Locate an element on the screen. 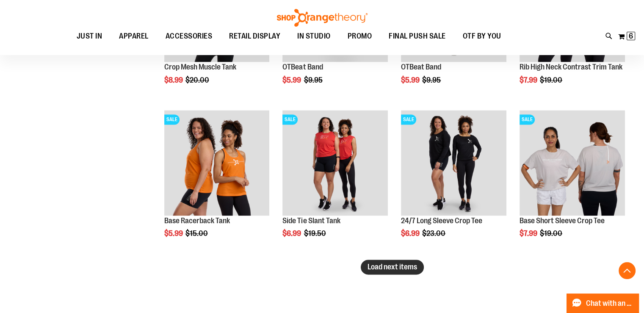 The image size is (644, 313). span: Chat with an Expert is located at coordinates (610, 303).